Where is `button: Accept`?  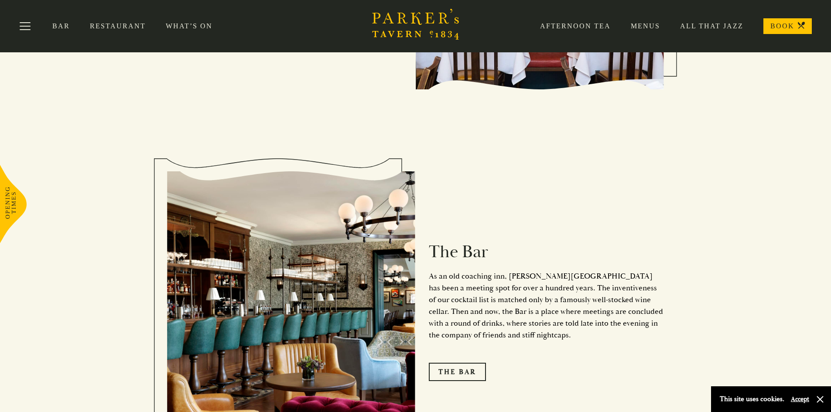
button: Accept is located at coordinates (800, 399).